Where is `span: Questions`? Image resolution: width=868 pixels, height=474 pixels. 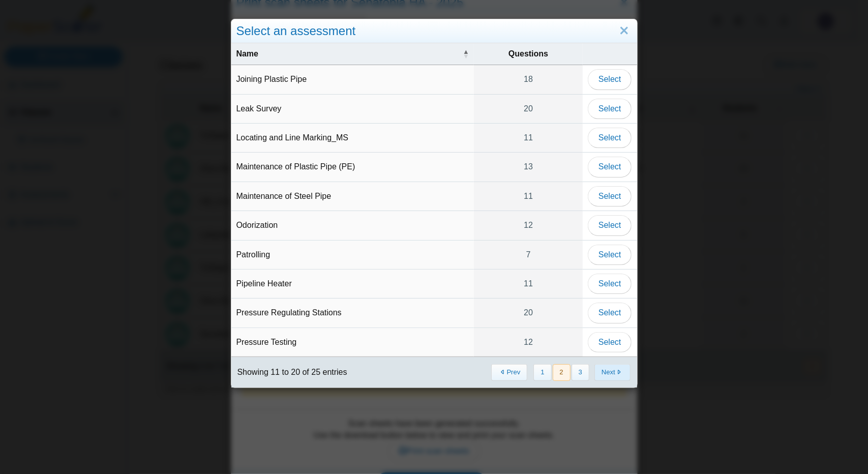
span: Questions is located at coordinates (529, 54).